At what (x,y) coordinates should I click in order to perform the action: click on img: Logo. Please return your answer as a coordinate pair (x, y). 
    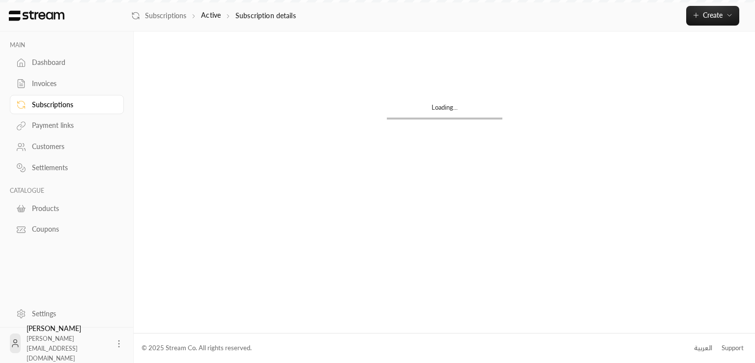
    Looking at the image, I should click on (36, 16).